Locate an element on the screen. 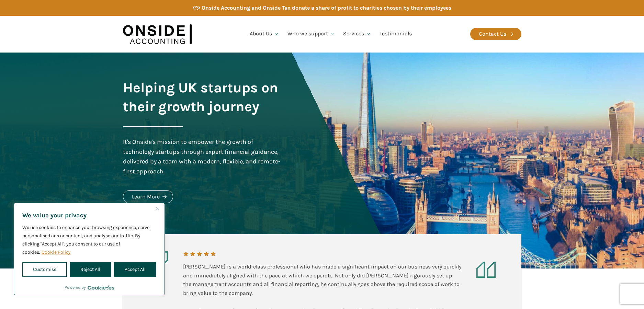 This screenshot has height=309, width=644. h1: Helping UK startups on their growth journey is located at coordinates (203, 97).